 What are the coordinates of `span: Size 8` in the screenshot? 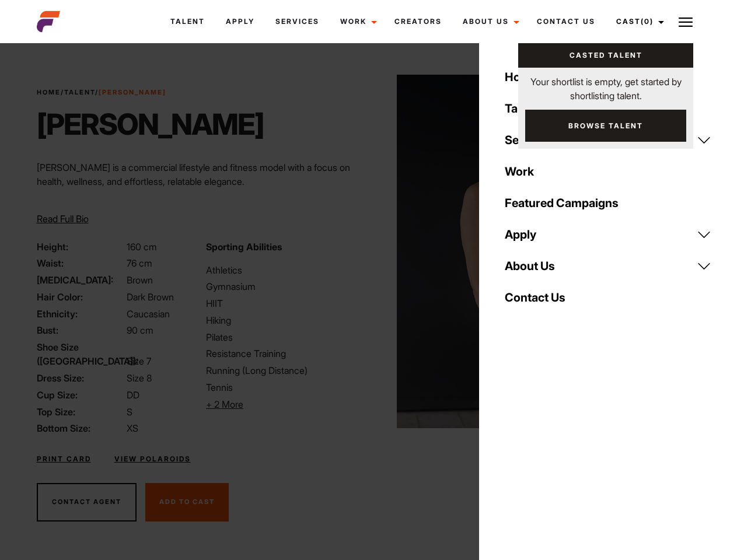 It's located at (138, 377).